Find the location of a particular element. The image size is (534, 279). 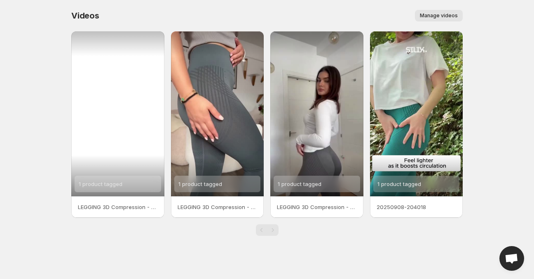

nav: Pagination is located at coordinates (267, 230).